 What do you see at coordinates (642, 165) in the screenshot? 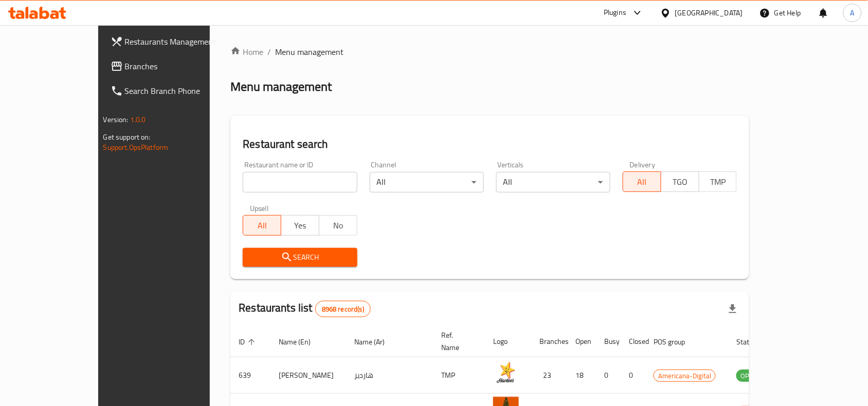
I see `label: Delivery` at bounding box center [642, 165].